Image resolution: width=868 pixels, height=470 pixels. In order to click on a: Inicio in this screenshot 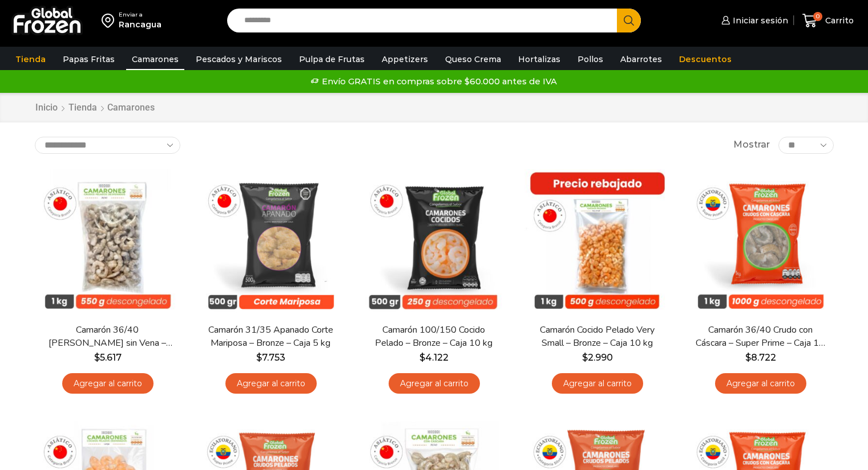, I will do `click(46, 108)`.